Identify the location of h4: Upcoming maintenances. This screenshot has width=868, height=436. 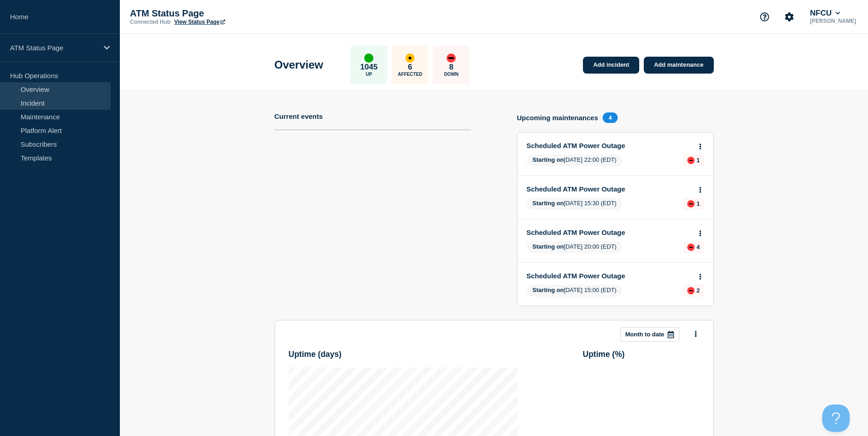
(558, 117).